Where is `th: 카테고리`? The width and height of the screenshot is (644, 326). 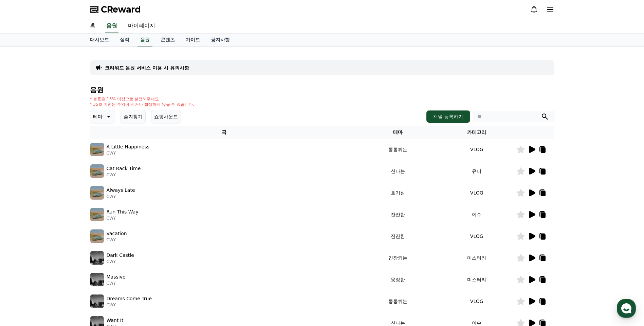 th: 카테고리 is located at coordinates (477, 132).